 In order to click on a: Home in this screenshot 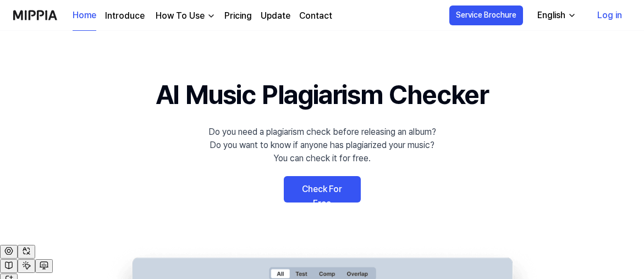, I will do `click(84, 15)`.